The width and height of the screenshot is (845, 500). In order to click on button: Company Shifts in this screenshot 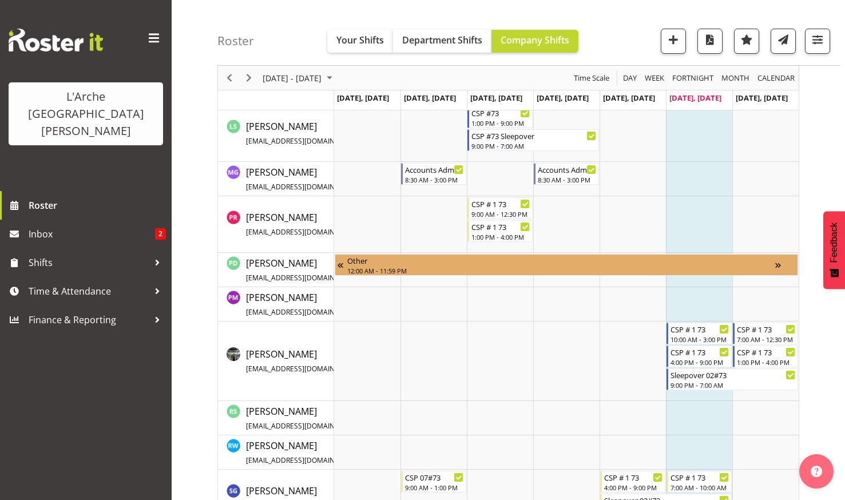, I will do `click(535, 41)`.